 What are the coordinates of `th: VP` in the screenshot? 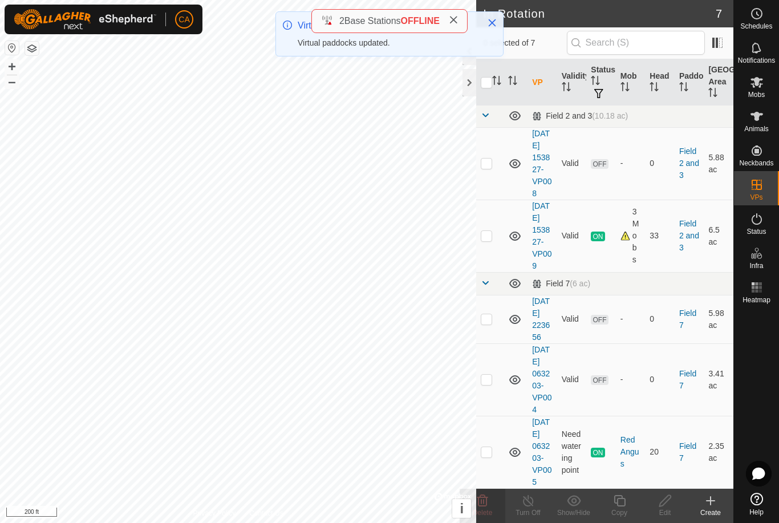 It's located at (542, 83).